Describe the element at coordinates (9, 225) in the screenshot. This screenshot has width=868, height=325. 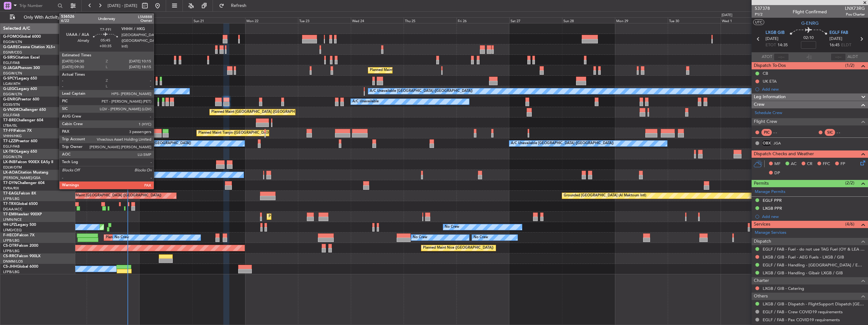
I see `span: 9H-LPZ` at that location.